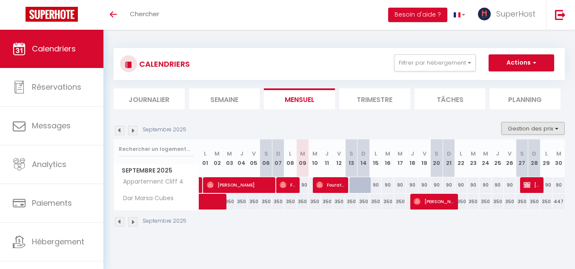 The width and height of the screenshot is (575, 269). What do you see at coordinates (331, 185) in the screenshot?
I see `span: Fourat Nagri` at bounding box center [331, 185].